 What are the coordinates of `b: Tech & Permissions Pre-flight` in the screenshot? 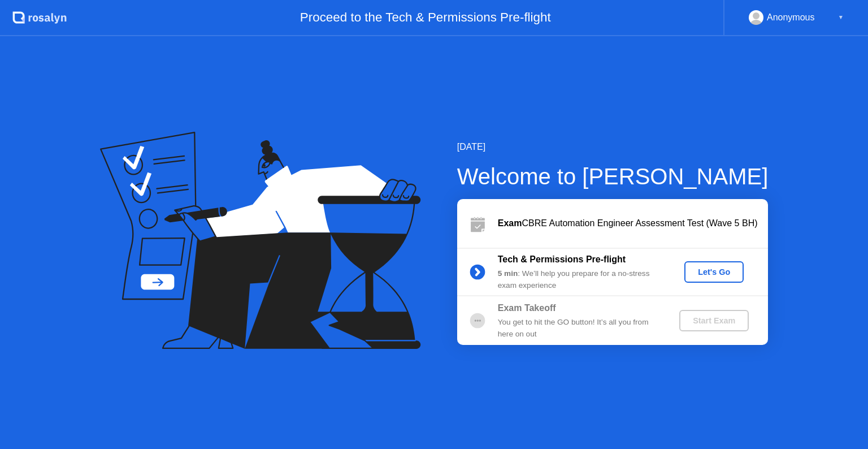 It's located at (562, 259).